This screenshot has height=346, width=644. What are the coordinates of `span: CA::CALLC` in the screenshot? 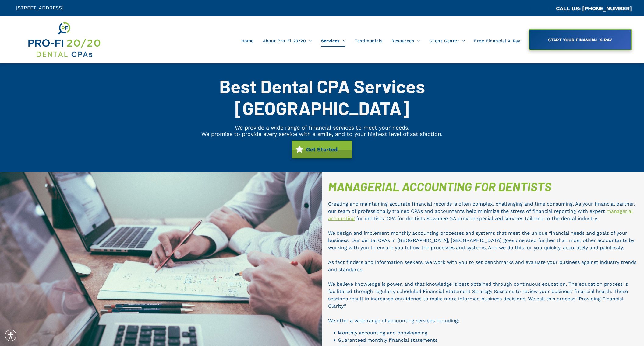 It's located at (543, 8).